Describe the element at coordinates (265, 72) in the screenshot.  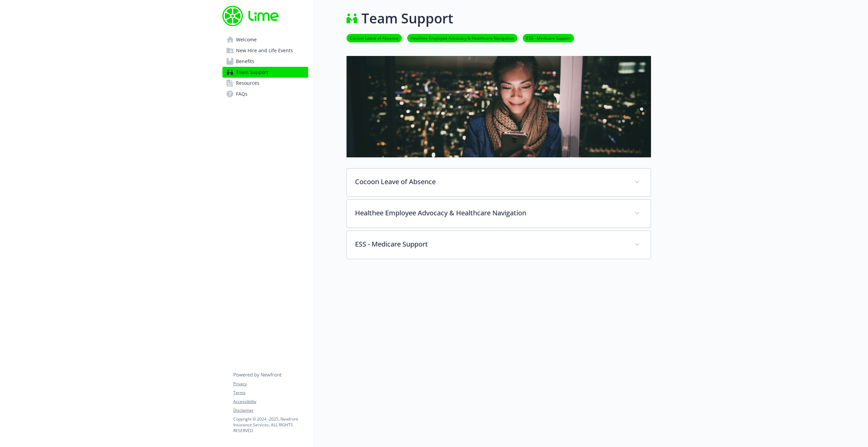
I see `a: Team Support` at that location.